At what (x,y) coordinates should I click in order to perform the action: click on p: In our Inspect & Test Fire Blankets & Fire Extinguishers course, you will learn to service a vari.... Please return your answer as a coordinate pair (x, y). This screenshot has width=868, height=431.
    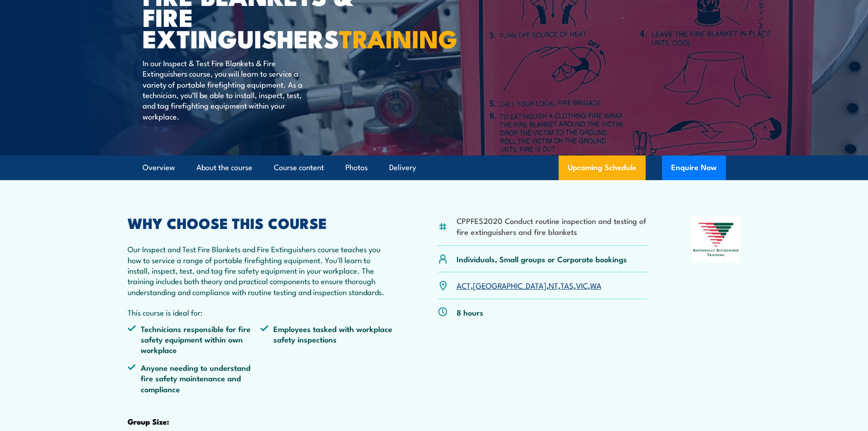
    Looking at the image, I should click on (226, 89).